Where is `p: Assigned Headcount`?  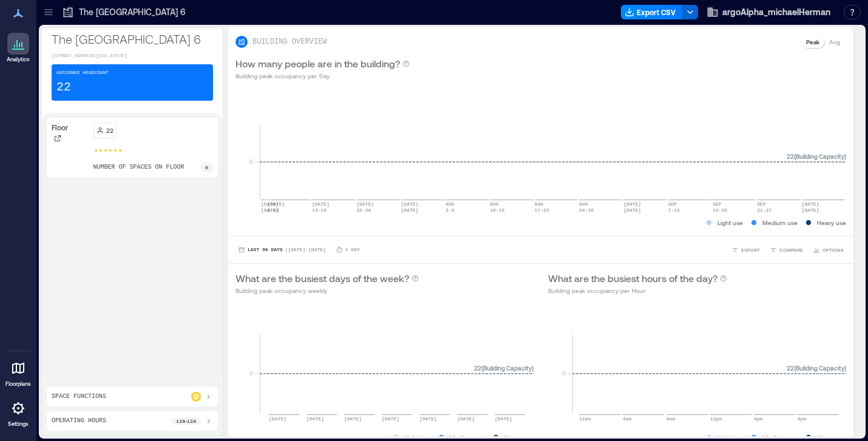 p: Assigned Headcount is located at coordinates (82, 73).